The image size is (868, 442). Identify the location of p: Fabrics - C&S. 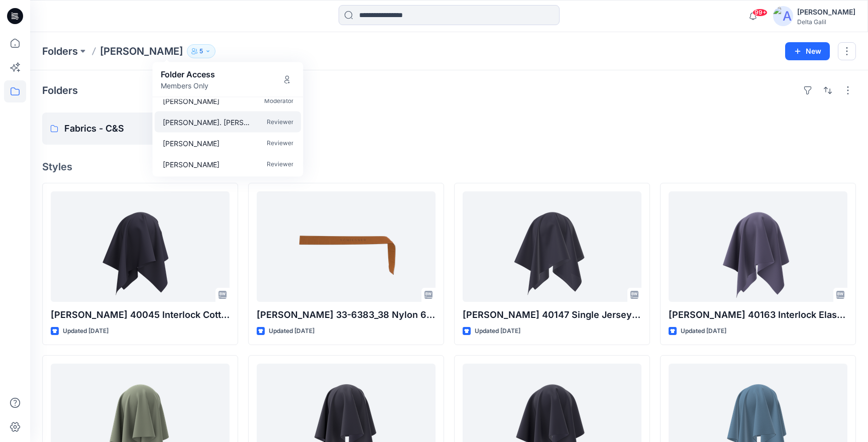
(130, 129).